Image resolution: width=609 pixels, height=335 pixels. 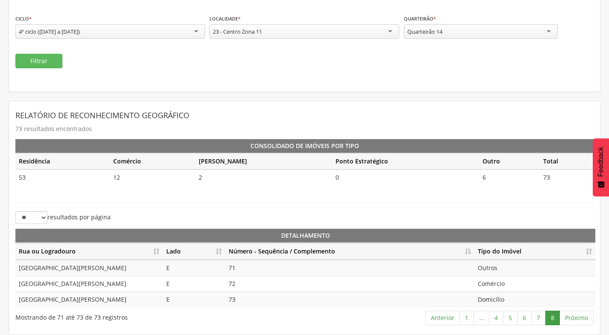 What do you see at coordinates (225, 19) in the screenshot?
I see `label: Localidade` at bounding box center [225, 19].